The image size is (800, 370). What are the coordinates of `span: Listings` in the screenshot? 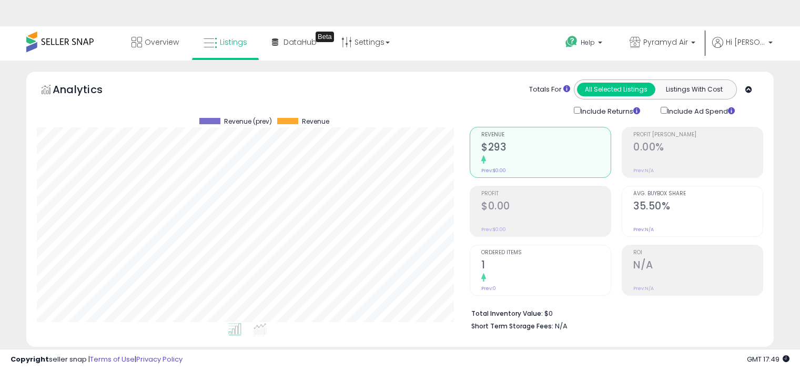 It's located at (234, 42).